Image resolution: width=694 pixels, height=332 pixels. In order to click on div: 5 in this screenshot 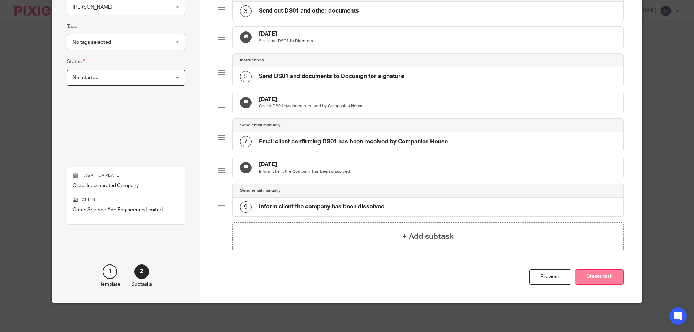, I will do `click(246, 77)`.